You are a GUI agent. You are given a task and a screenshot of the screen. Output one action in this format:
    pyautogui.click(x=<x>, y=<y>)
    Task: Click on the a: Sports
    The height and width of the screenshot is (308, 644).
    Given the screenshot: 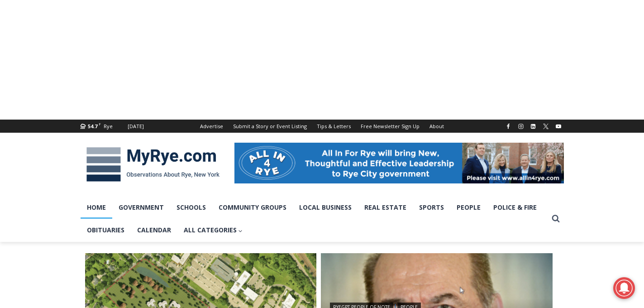 What is the action you would take?
    pyautogui.click(x=431, y=208)
    